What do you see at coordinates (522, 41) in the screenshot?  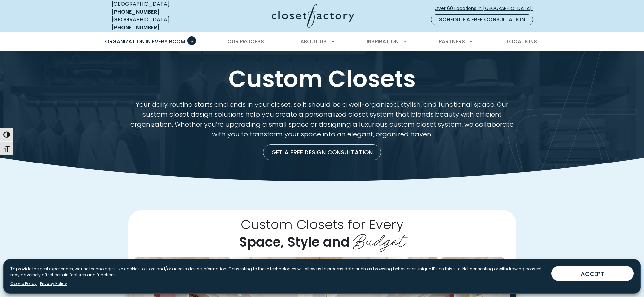 I see `span: Locations` at bounding box center [522, 41].